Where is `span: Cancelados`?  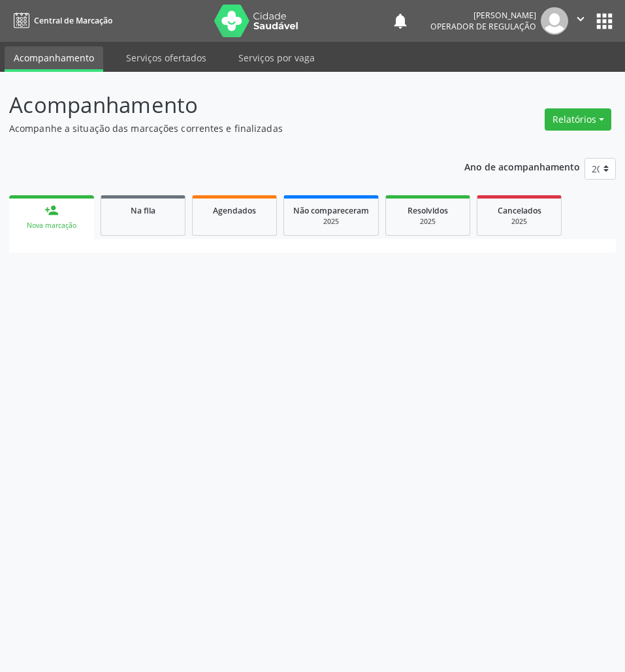 span: Cancelados is located at coordinates (519, 210).